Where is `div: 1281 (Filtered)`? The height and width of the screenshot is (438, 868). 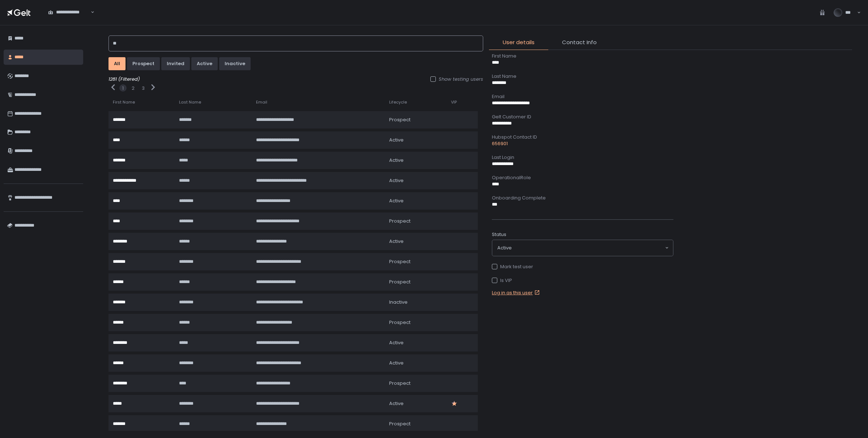
div: 1281 (Filtered) is located at coordinates (296, 79).